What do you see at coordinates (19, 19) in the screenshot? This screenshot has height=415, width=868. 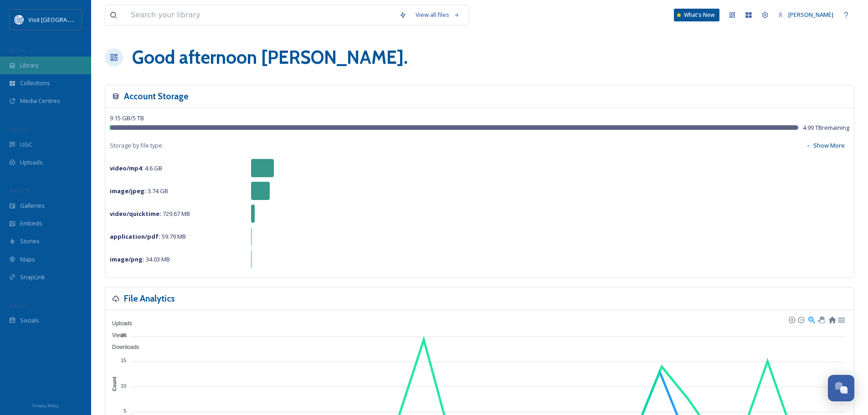 I see `img: download%20%281%29.png` at bounding box center [19, 19].